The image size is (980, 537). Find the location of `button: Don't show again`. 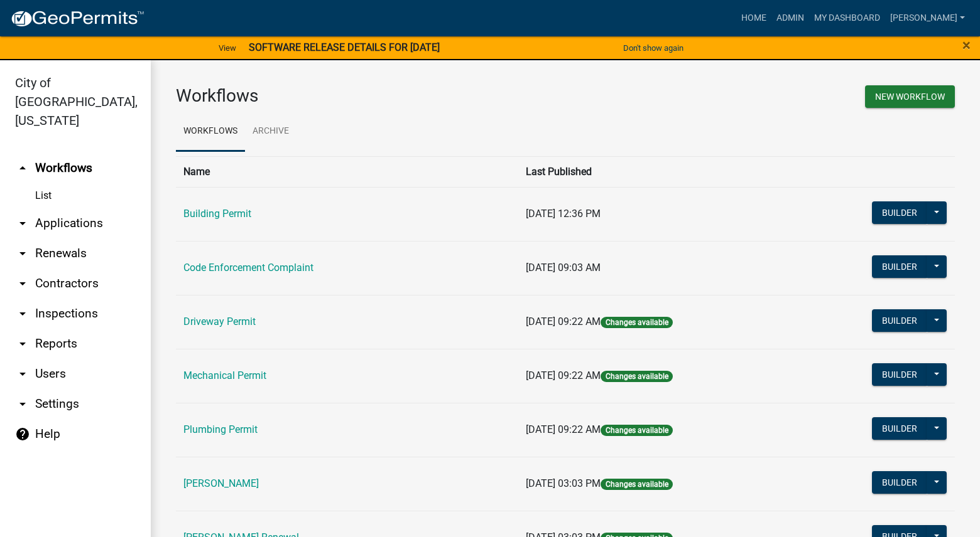

button: Don't show again is located at coordinates (654, 48).